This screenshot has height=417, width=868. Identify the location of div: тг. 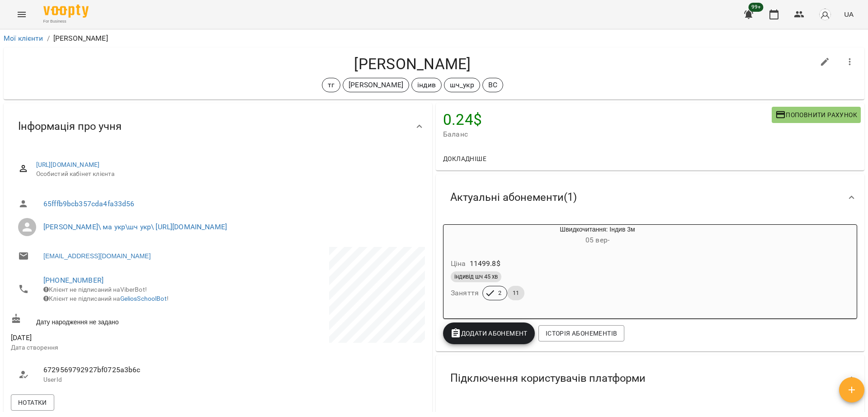
(331, 85).